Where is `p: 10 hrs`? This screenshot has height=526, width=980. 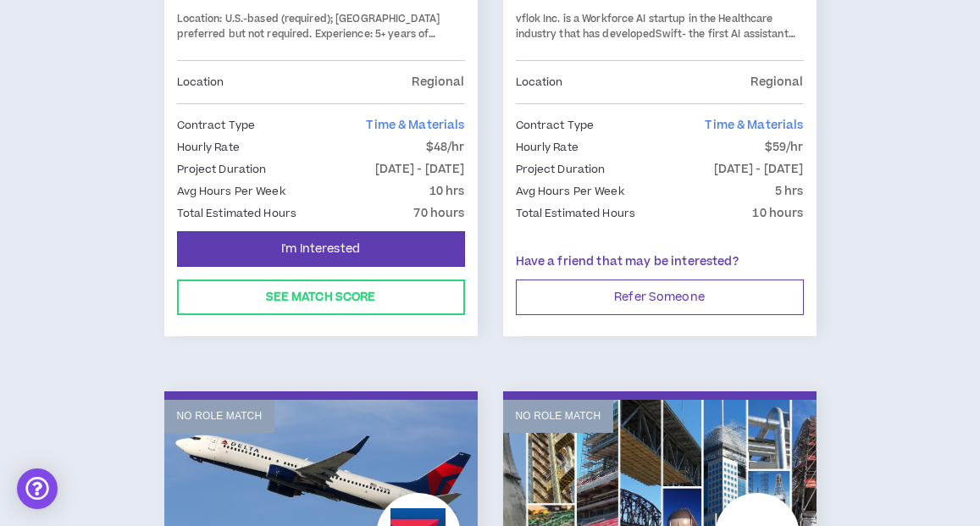
p: 10 hrs is located at coordinates (448, 191).